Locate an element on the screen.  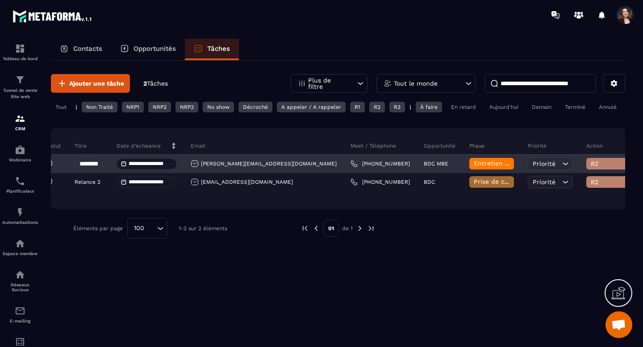
a: Opportunités is located at coordinates (148, 50).